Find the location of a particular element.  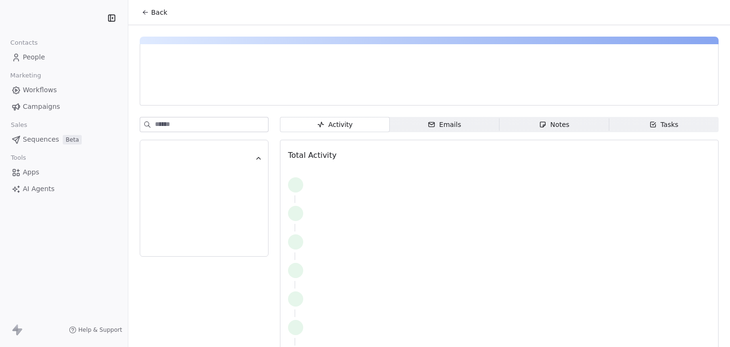

span: Total Activity is located at coordinates (312, 155).